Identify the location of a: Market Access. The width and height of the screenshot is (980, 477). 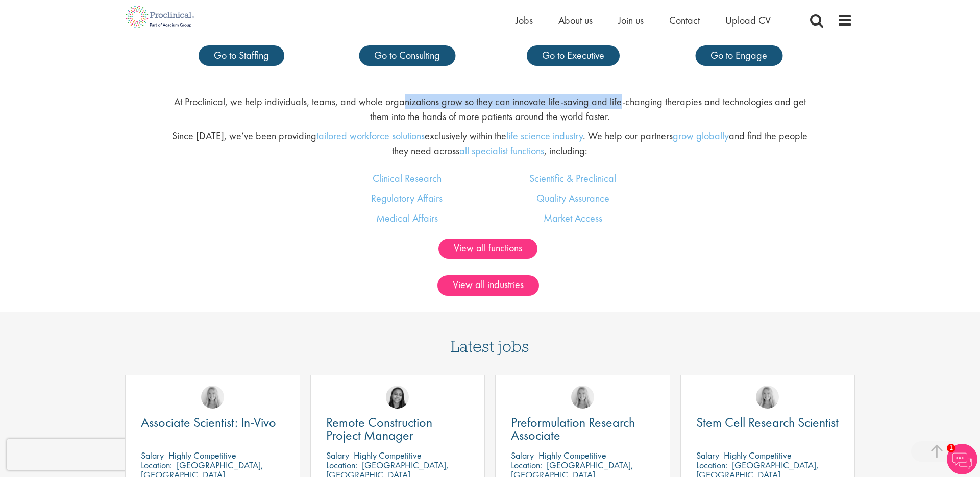
(573, 218).